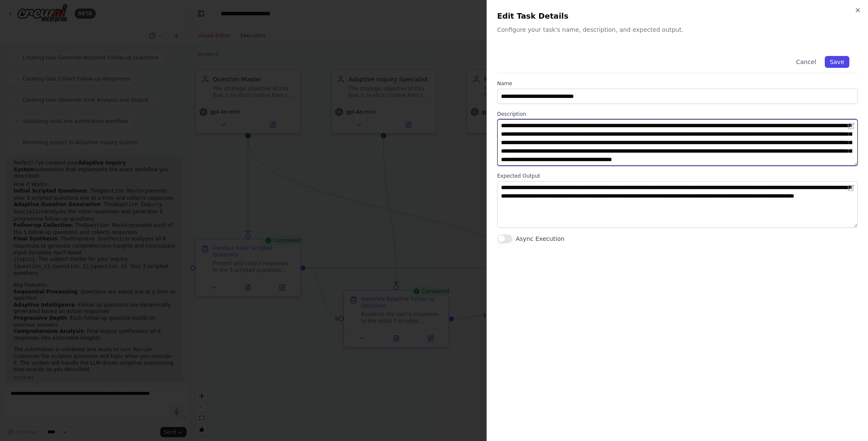 The height and width of the screenshot is (441, 868). What do you see at coordinates (837, 62) in the screenshot?
I see `button: Save` at bounding box center [837, 62].